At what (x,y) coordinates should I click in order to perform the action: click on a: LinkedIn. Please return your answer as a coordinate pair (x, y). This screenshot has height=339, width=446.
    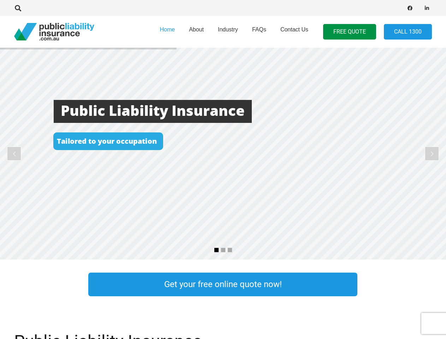
    Looking at the image, I should click on (427, 8).